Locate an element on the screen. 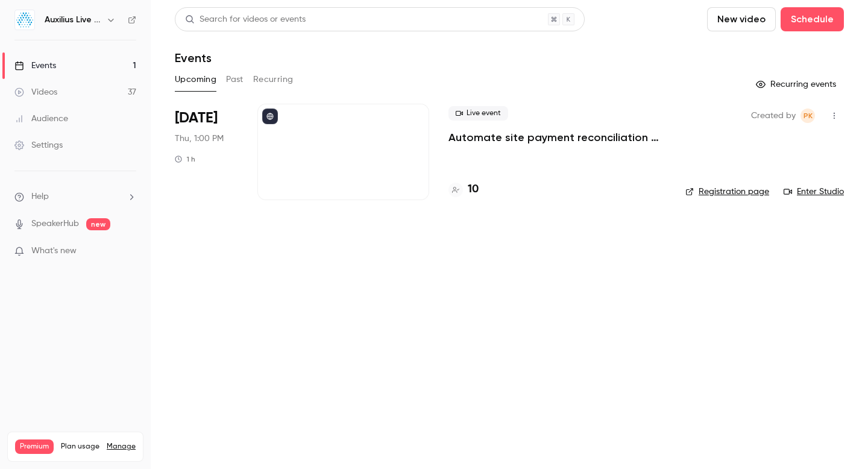  span: Premium is located at coordinates (35, 447).